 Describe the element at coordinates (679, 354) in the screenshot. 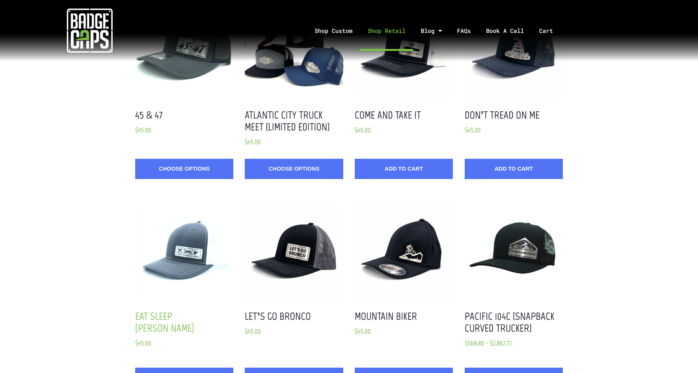

I see `div: Chat Widget` at that location.